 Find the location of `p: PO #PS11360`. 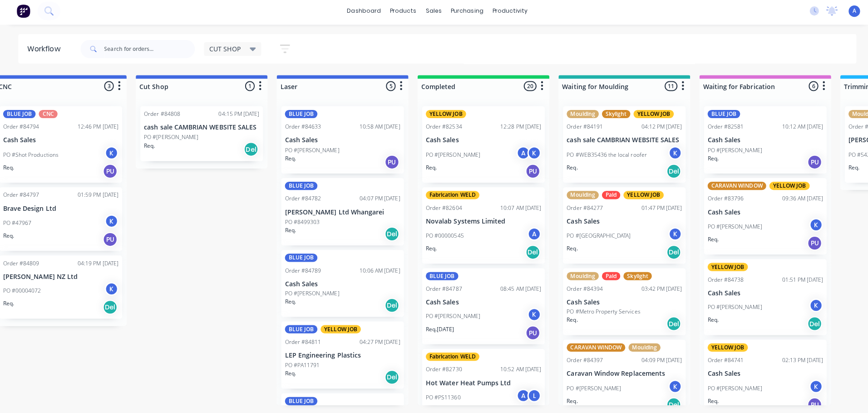

p: PO #PS11360 is located at coordinates (440, 397).